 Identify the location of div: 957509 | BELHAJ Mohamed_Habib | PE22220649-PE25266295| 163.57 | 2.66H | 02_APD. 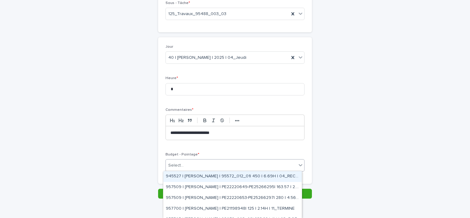
(232, 187).